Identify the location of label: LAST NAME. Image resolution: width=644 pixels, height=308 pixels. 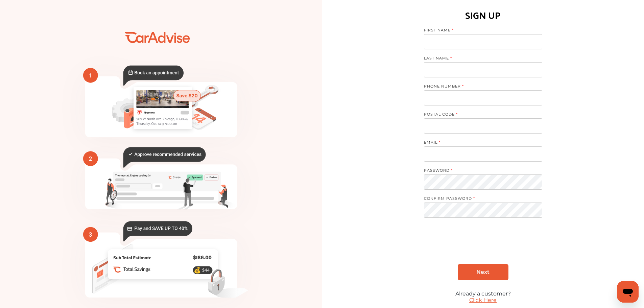
(480, 59).